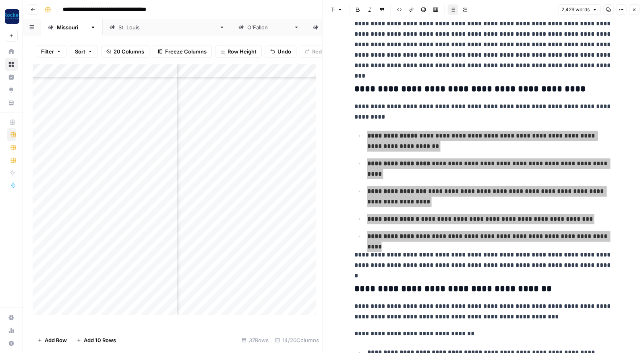 This screenshot has height=353, width=644. Describe the element at coordinates (186, 52) in the screenshot. I see `span: Freeze Columns` at that location.